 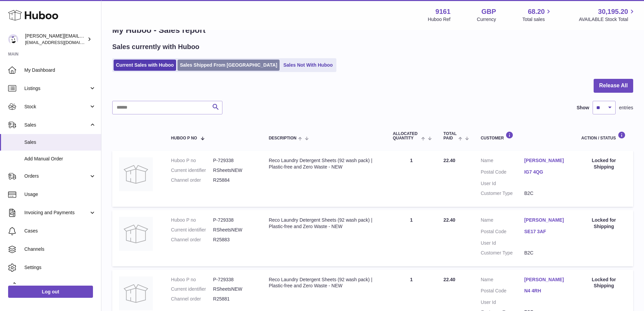 What do you see at coordinates (488, 11) in the screenshot?
I see `strong: GBP` at bounding box center [488, 11].